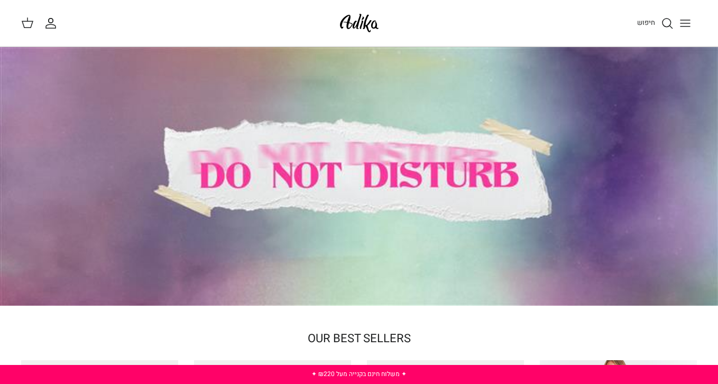 The image size is (718, 384). I want to click on a: Adika IL, so click(359, 23).